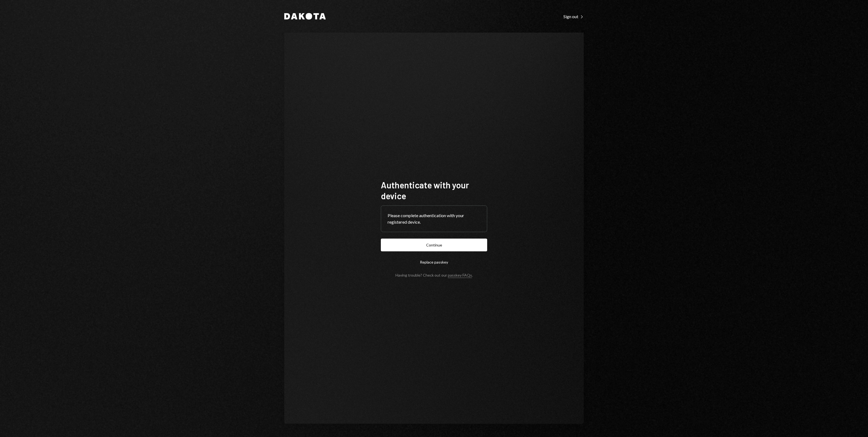  What do you see at coordinates (434, 245) in the screenshot?
I see `button: Continue` at bounding box center [434, 245].